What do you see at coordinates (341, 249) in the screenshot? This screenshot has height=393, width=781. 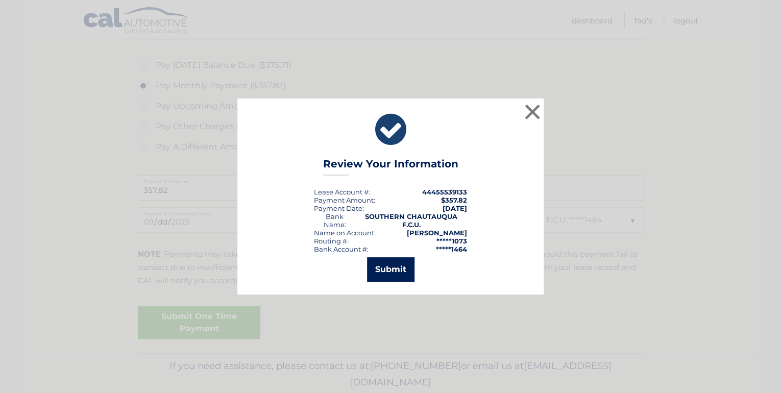 I see `div: Bank Account #:` at bounding box center [341, 249].